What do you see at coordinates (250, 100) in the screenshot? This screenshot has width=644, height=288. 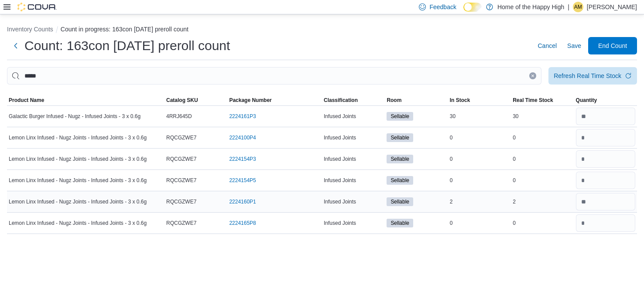 I see `span: Package Number` at bounding box center [250, 100].